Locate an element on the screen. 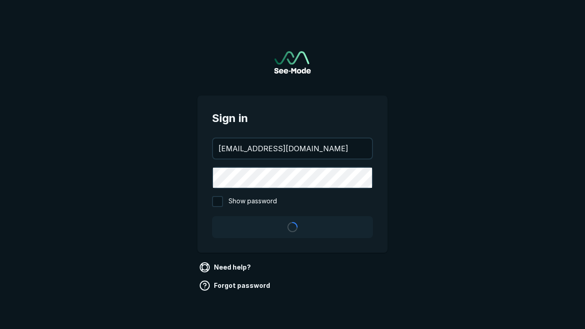 The height and width of the screenshot is (329, 585). input: your@email.com is located at coordinates (293, 149).